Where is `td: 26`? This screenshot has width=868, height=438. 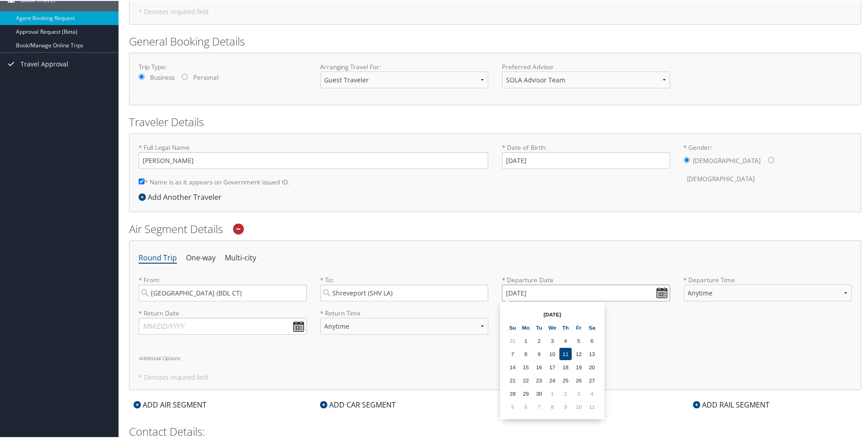
td: 26 is located at coordinates (579, 380).